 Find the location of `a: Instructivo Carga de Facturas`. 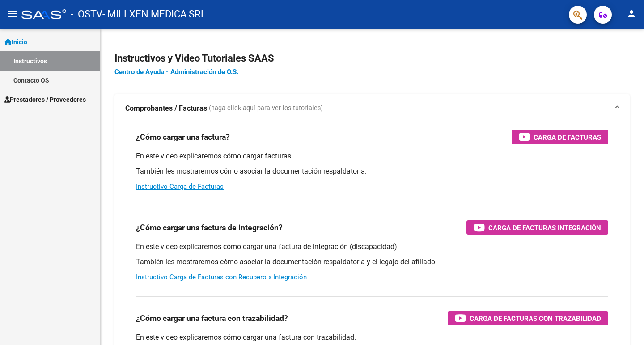

a: Instructivo Carga de Facturas is located at coordinates (180, 187).